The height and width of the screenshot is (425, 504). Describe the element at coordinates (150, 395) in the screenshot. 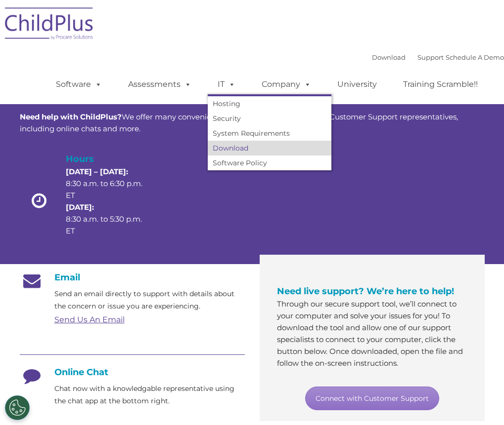

I see `p: Chat now with a knowledgable representative using the chat app at the bottom right.` at that location.